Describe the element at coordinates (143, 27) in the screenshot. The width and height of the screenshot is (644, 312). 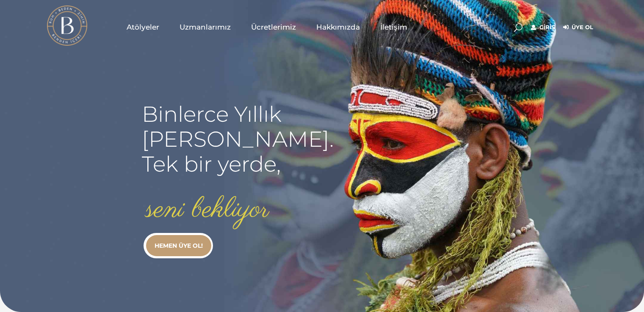
I see `span: Atölyeler` at that location.